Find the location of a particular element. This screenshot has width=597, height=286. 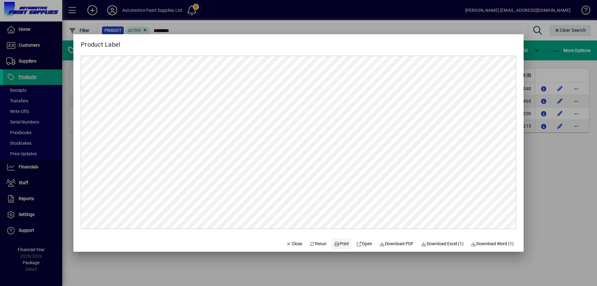

a: Download PDF is located at coordinates (397, 243).